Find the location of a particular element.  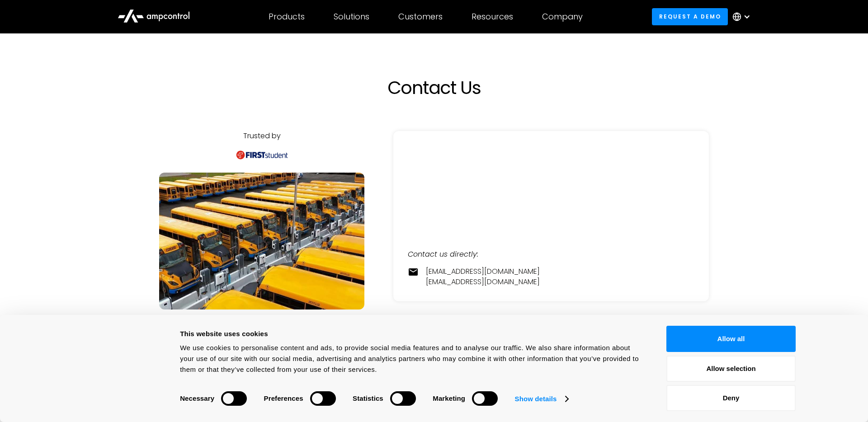

div: Contact us directly: is located at coordinates (551, 254).